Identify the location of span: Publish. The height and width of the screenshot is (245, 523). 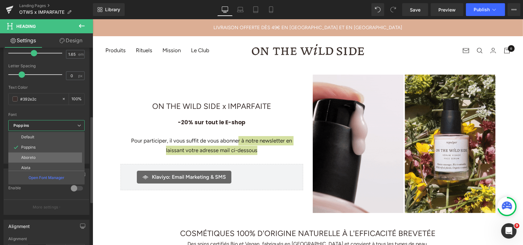
(482, 10).